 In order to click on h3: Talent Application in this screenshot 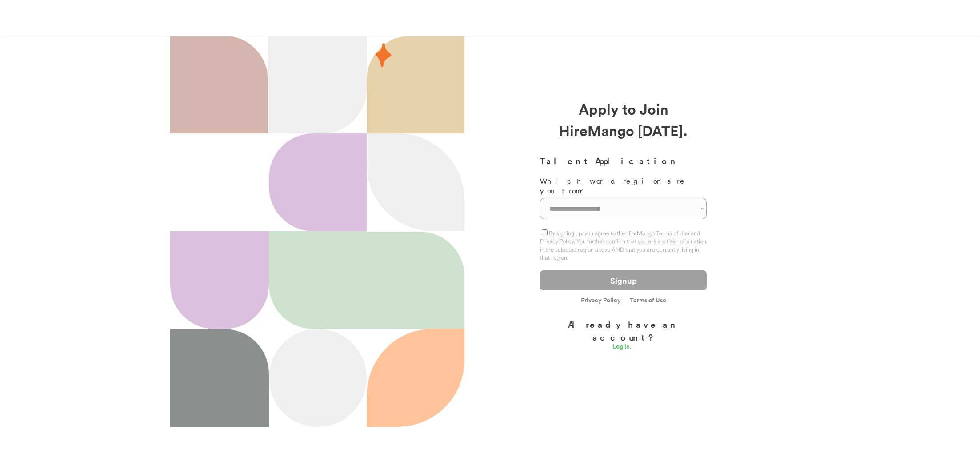, I will do `click(623, 161)`.